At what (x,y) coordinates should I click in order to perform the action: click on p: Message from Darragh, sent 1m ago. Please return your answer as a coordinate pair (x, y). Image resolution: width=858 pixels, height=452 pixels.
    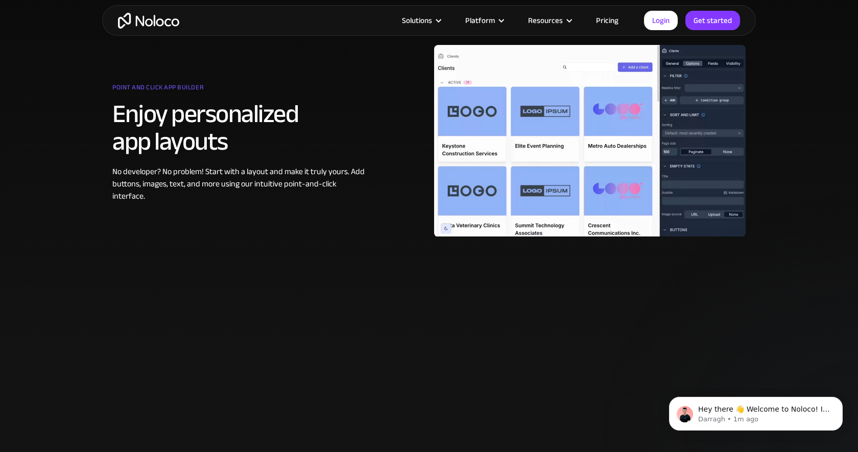
    Looking at the image, I should click on (110, 44).